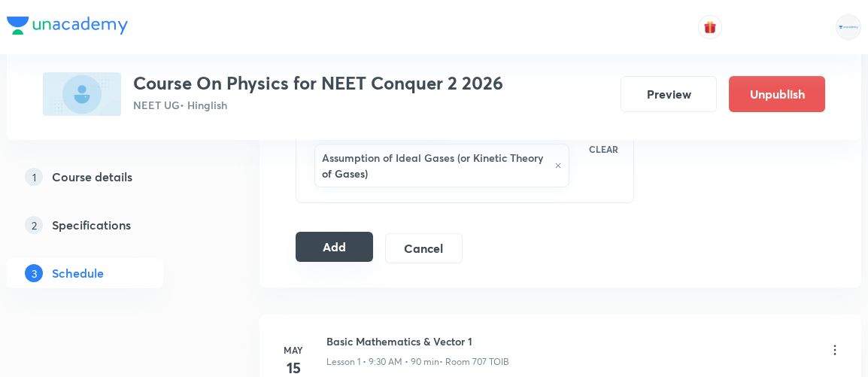 The width and height of the screenshot is (868, 377). What do you see at coordinates (424, 248) in the screenshot?
I see `button: Cancel` at bounding box center [424, 248].